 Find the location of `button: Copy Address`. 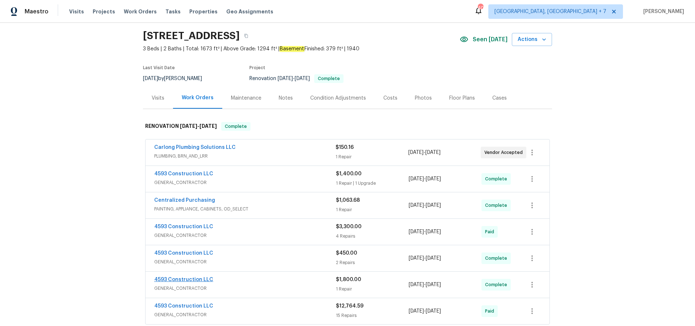

button: Copy Address is located at coordinates (246, 36).